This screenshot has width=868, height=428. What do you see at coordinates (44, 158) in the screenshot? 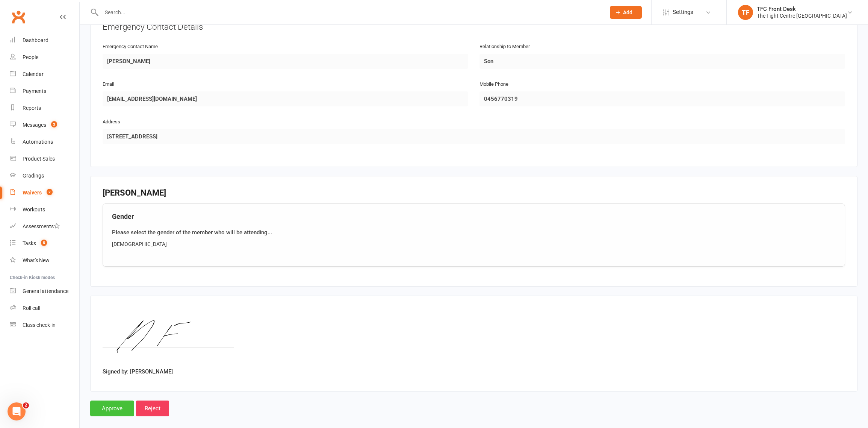
I see `a: Product Sales` at bounding box center [44, 158].